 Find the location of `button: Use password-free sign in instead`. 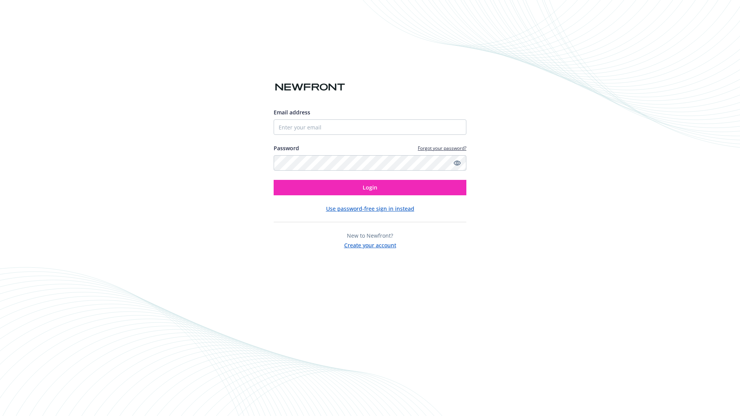

button: Use password-free sign in instead is located at coordinates (370, 208).